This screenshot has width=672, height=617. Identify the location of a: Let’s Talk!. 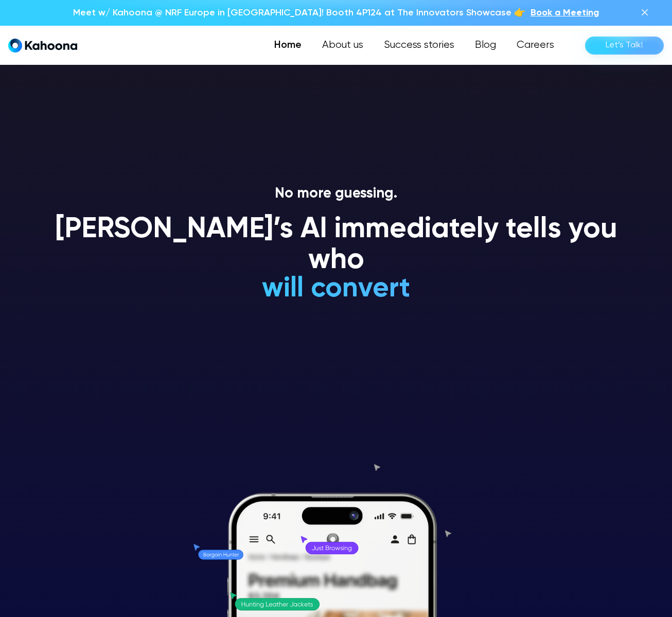
(624, 45).